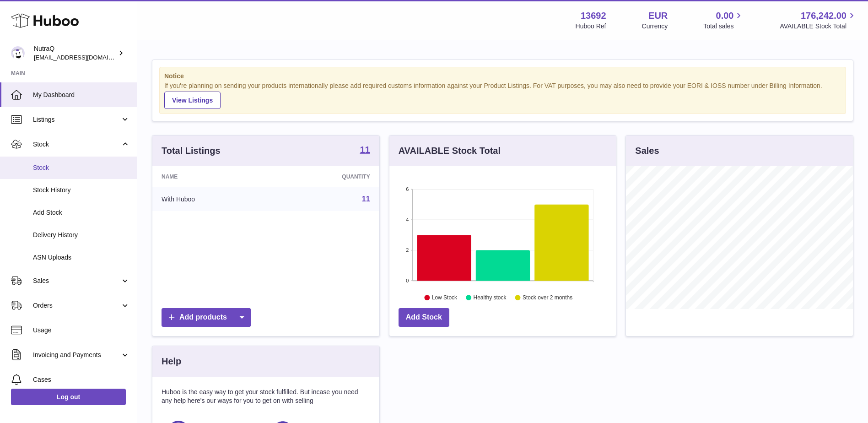  What do you see at coordinates (75, 53) in the screenshot?
I see `div: NutraQ` at bounding box center [75, 53].